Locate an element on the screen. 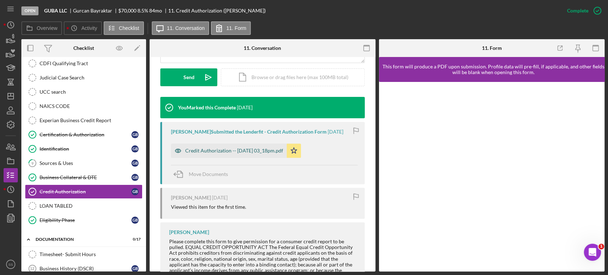 This screenshot has height=275, width=608. div: You Marked this Complete is located at coordinates (207, 108).